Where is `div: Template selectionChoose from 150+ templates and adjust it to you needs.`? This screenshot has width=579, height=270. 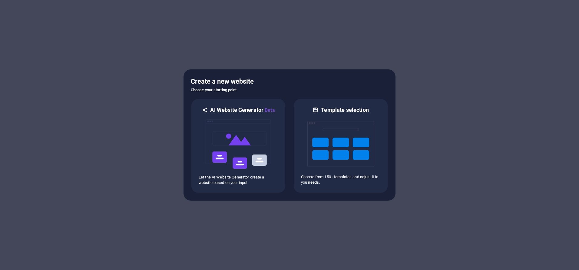 div: Template selectionChoose from 150+ templates and adjust it to you needs. is located at coordinates (341, 146).